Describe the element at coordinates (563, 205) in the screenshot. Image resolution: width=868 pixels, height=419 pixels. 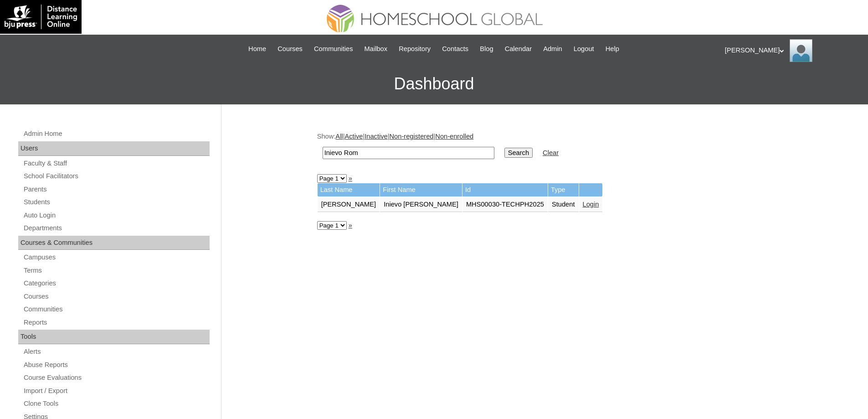
I see `td: Student` at that location.